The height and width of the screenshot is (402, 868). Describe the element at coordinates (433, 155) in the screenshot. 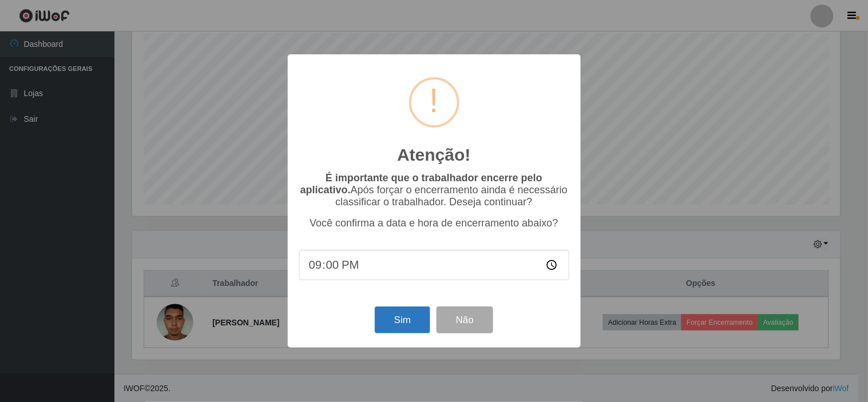

I see `h2: Atenção!` at that location.